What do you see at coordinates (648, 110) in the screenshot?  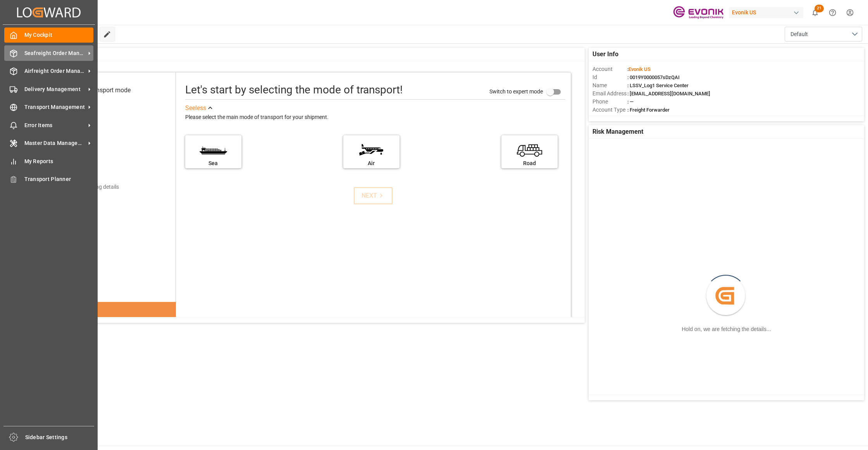 I see `span: : Freight Forwarder` at bounding box center [648, 110].